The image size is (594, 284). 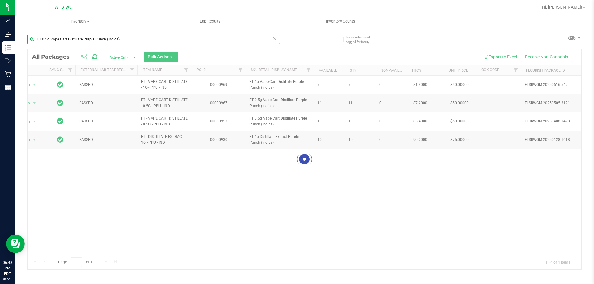 I want to click on span: Inventory Counts, so click(x=341, y=21).